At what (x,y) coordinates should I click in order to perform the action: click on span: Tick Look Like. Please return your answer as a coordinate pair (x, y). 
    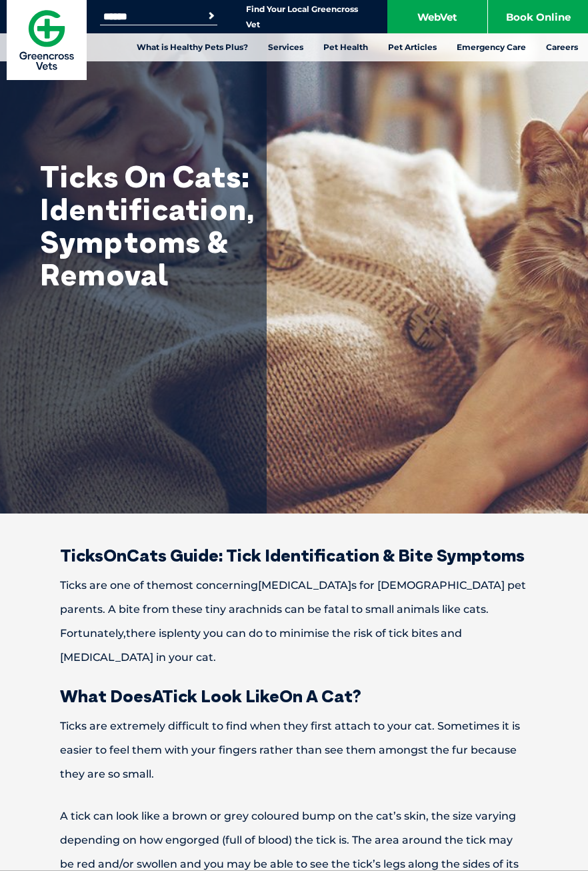
    Looking at the image, I should click on (221, 696).